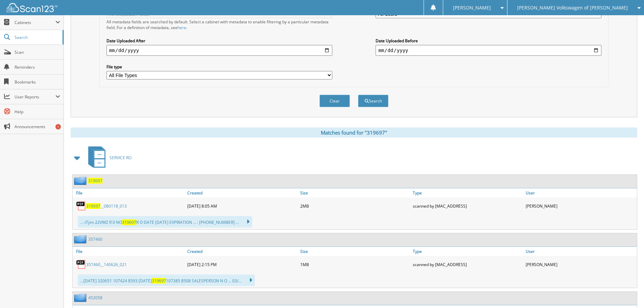 The width and height of the screenshot is (644, 308). What do you see at coordinates (120, 157) in the screenshot?
I see `span: SERVICE RO` at bounding box center [120, 157].